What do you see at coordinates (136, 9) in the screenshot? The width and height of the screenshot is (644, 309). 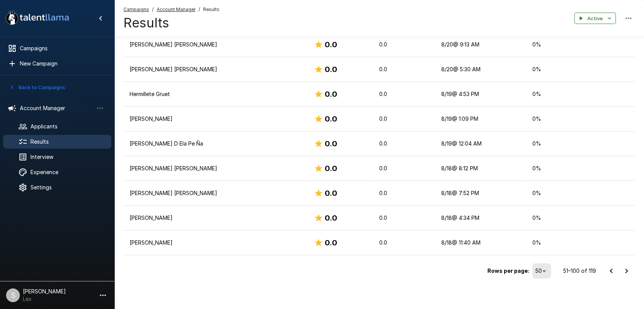 I see `u: Campaigns` at bounding box center [136, 9].